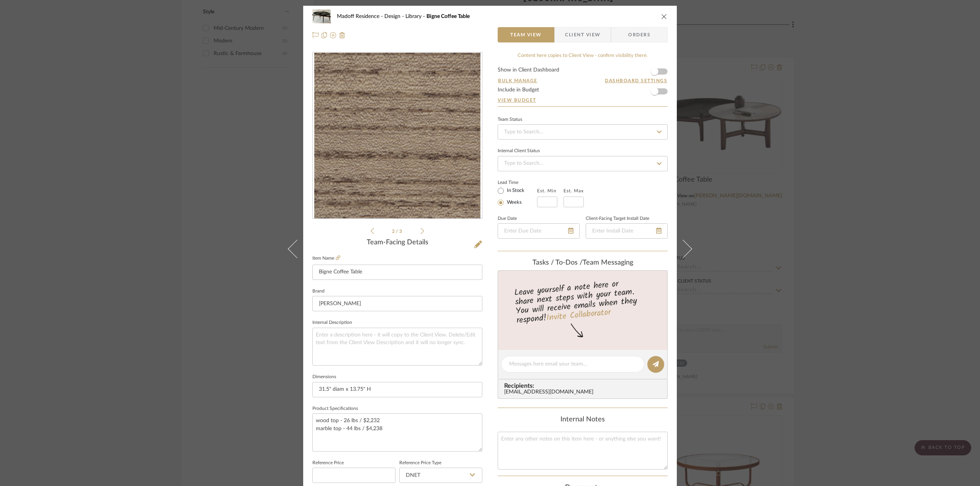 The height and width of the screenshot is (486, 980). I want to click on label: Due Date, so click(507, 219).